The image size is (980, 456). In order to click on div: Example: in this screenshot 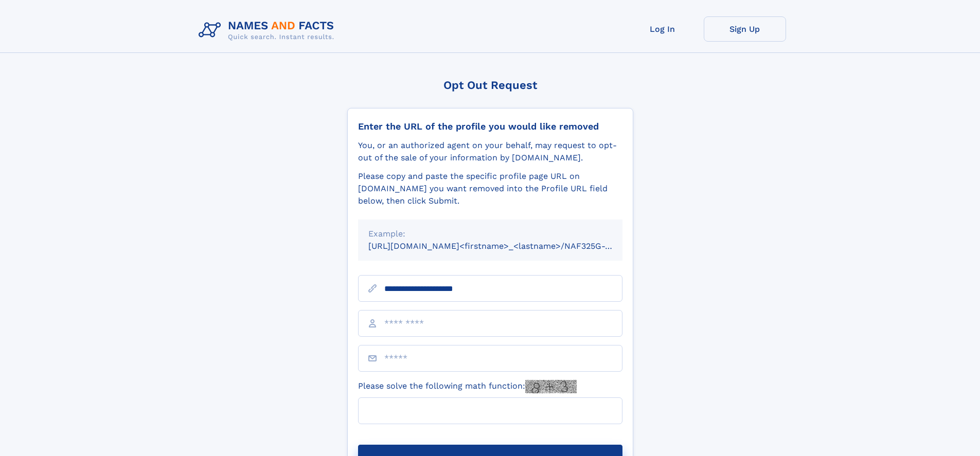, I will do `click(490, 234)`.